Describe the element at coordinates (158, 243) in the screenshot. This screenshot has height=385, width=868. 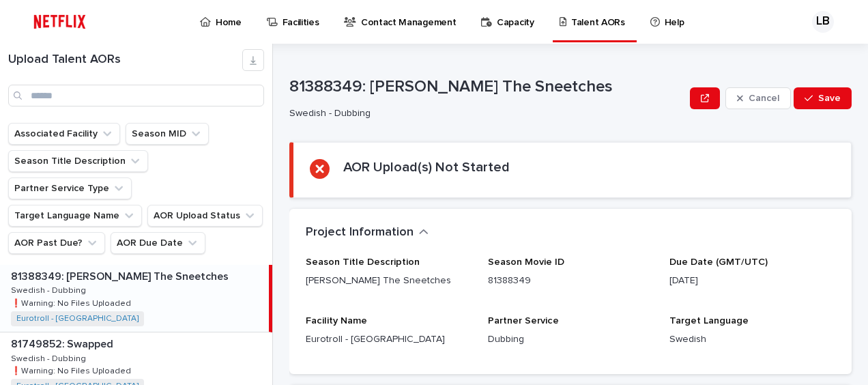
I see `button: AOR Due Date` at that location.